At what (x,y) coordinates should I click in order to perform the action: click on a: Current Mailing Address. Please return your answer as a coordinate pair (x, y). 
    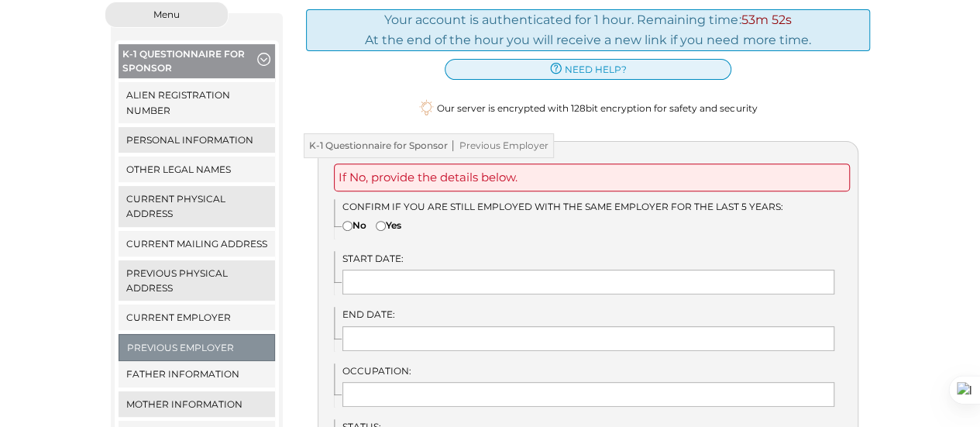
    Looking at the image, I should click on (197, 243).